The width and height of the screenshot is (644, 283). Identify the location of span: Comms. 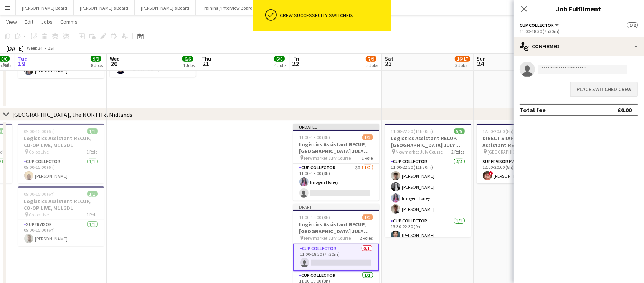
(69, 22).